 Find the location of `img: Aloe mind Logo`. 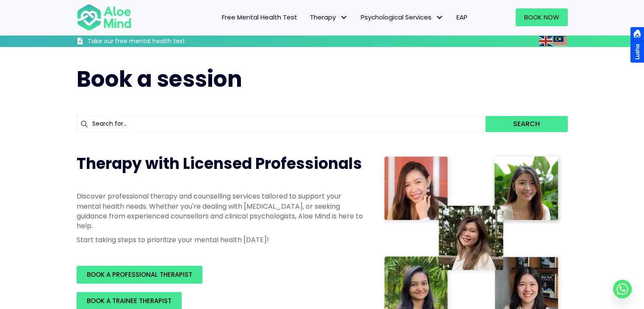

img: Aloe mind Logo is located at coordinates (104, 17).